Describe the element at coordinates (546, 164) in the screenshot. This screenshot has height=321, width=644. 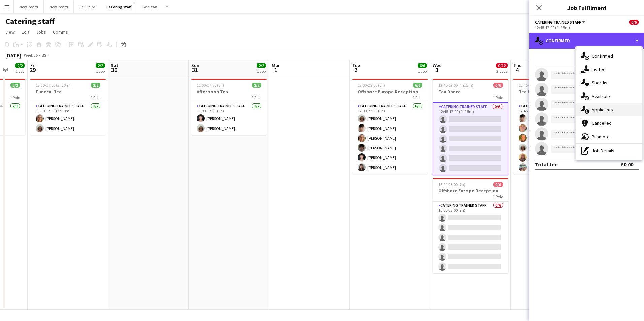
I see `div: Total fee` at that location.